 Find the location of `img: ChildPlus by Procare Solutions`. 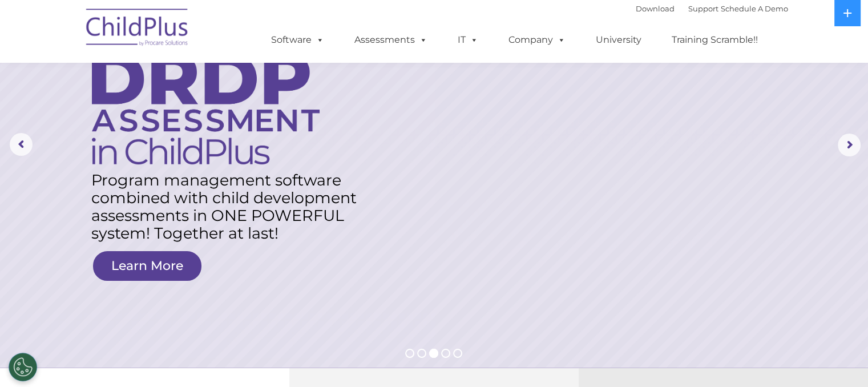

img: ChildPlus by Procare Solutions is located at coordinates (138, 29).